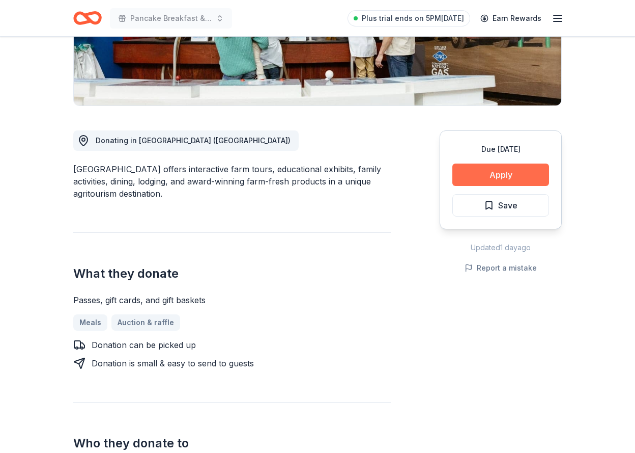 The image size is (635, 453). Describe the element at coordinates (501, 205) in the screenshot. I see `button: Save` at that location.